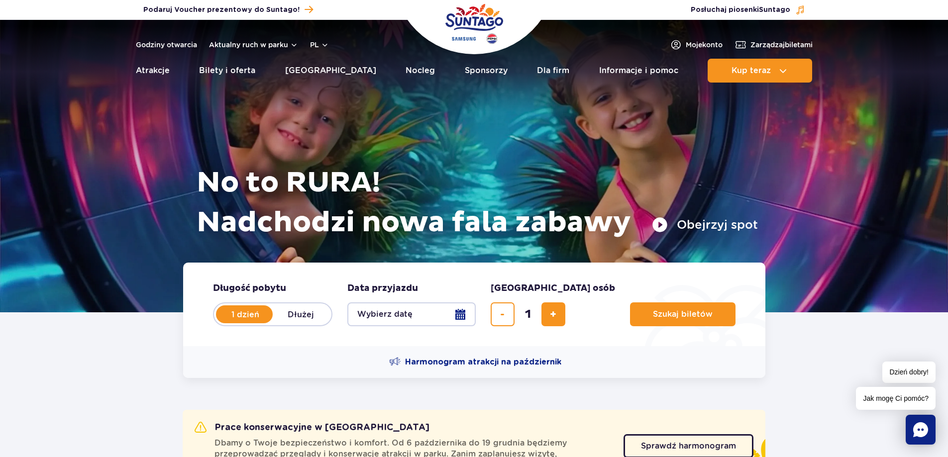 This screenshot has width=948, height=457. I want to click on span: Posłuchaj piosenki, so click(741, 10).